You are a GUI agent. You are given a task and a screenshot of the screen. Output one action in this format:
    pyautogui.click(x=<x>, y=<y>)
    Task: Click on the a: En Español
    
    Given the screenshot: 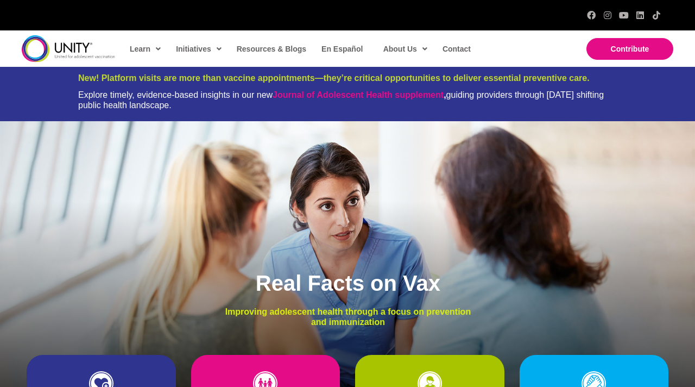 What is the action you would take?
    pyautogui.click(x=341, y=49)
    